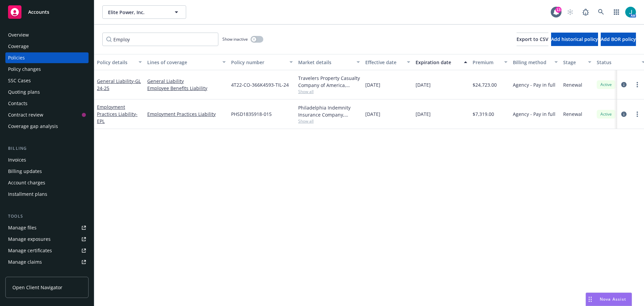  What do you see at coordinates (116, 62) in the screenshot?
I see `div: Policy details` at bounding box center [116, 62].